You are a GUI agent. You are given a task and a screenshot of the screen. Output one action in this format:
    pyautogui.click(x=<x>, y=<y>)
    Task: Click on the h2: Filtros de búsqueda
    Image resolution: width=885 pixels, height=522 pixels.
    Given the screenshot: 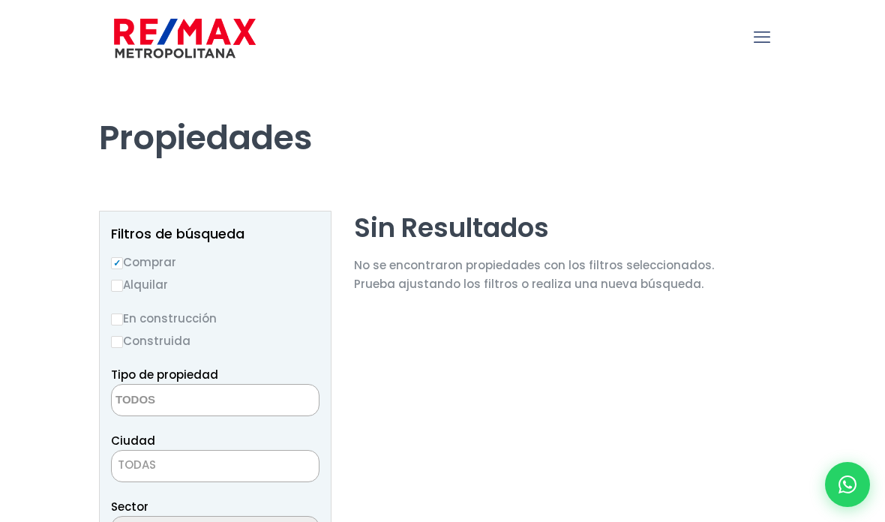 What is the action you would take?
    pyautogui.click(x=215, y=234)
    